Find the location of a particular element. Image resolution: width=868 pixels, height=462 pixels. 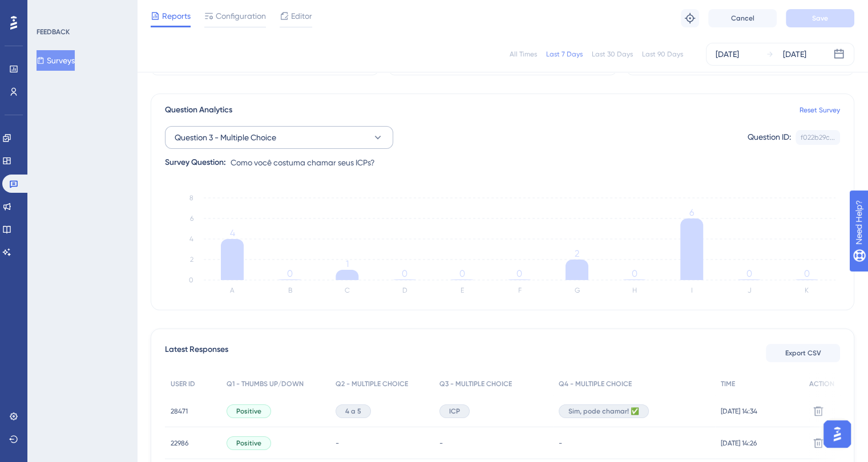

div: Last 30 Days is located at coordinates (612, 54).